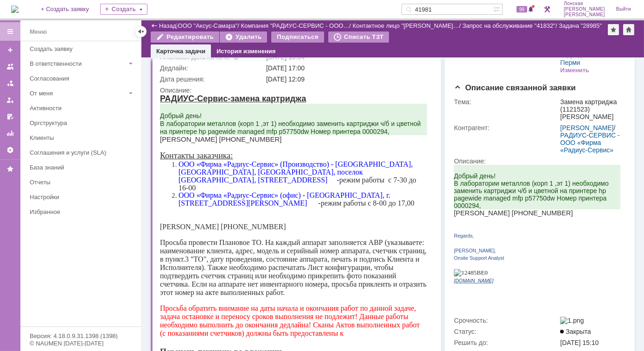 This screenshot has height=351, width=644. Describe the element at coordinates (509, 25) in the screenshot. I see `a: Запрос на обслуживание "41832"` at that location.